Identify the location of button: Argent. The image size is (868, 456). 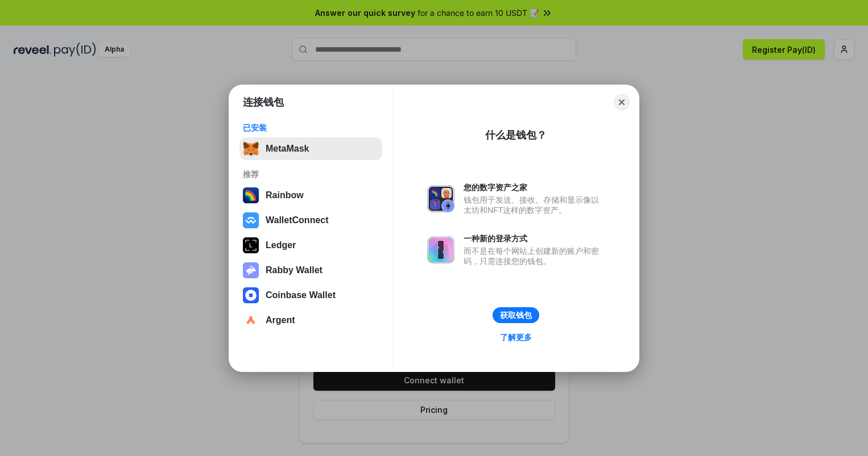
(311, 321).